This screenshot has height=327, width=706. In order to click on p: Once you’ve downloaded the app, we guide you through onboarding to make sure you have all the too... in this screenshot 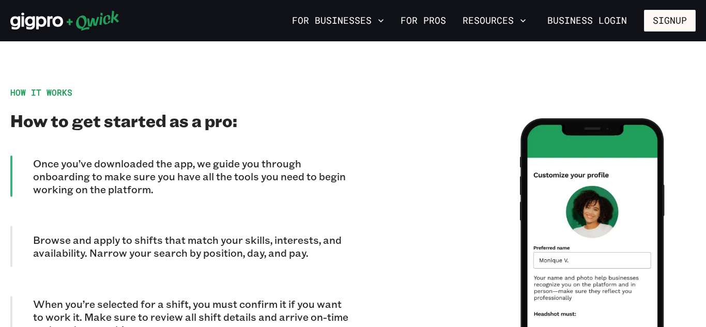, I will do `click(193, 176)`.